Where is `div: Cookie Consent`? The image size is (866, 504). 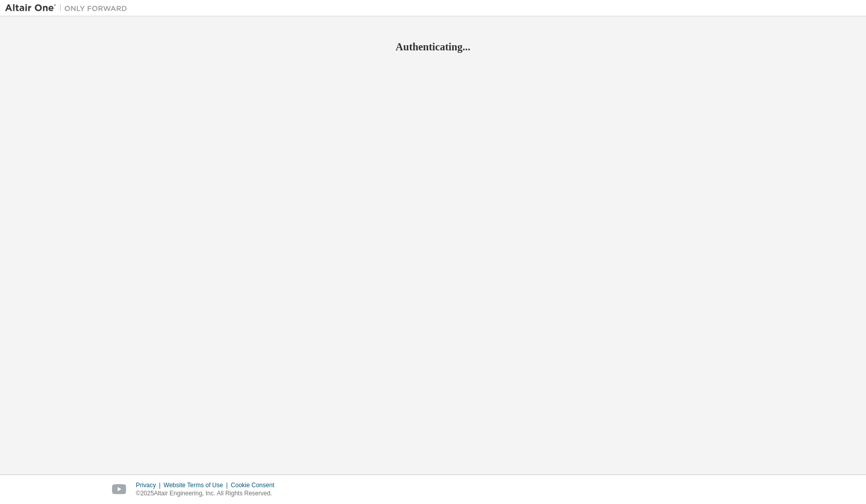
div: Cookie Consent is located at coordinates (255, 485).